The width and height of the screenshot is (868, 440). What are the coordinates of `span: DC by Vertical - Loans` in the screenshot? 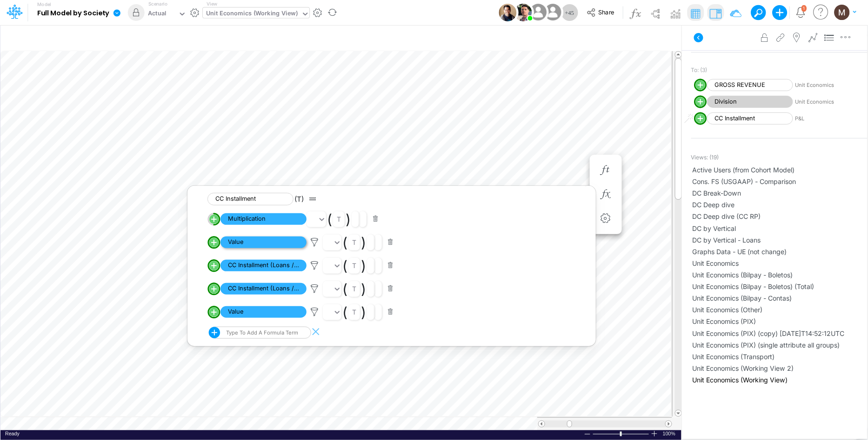 It's located at (779, 240).